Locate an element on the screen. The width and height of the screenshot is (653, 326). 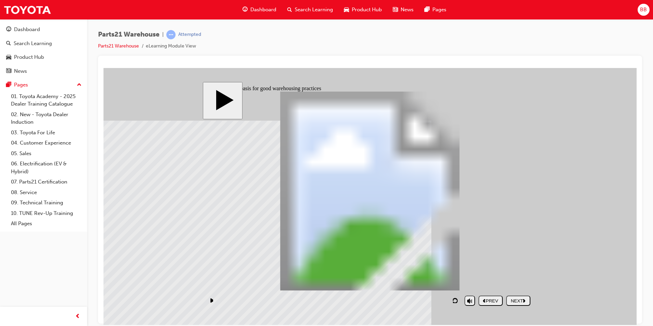
a: 07. Parts21 Certification is located at coordinates (46, 182).